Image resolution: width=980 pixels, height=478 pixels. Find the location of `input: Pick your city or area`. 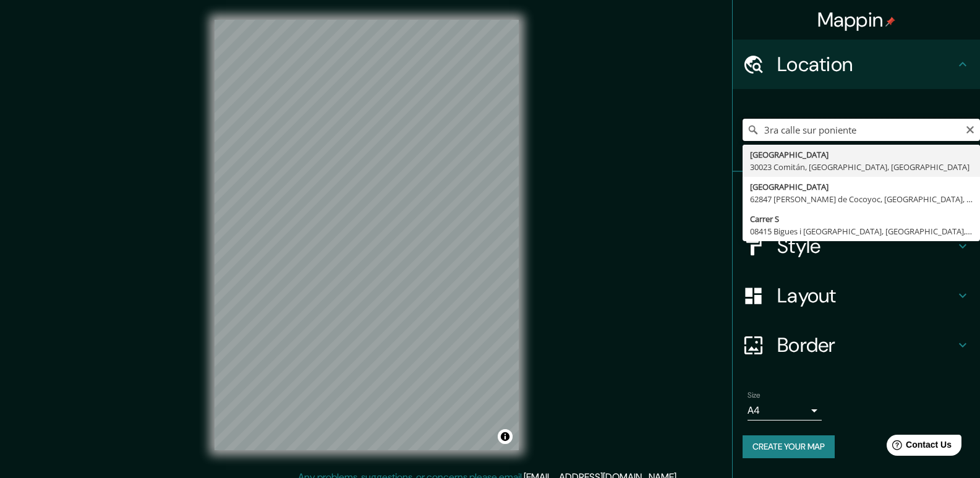

input: Pick your city or area is located at coordinates (861, 130).